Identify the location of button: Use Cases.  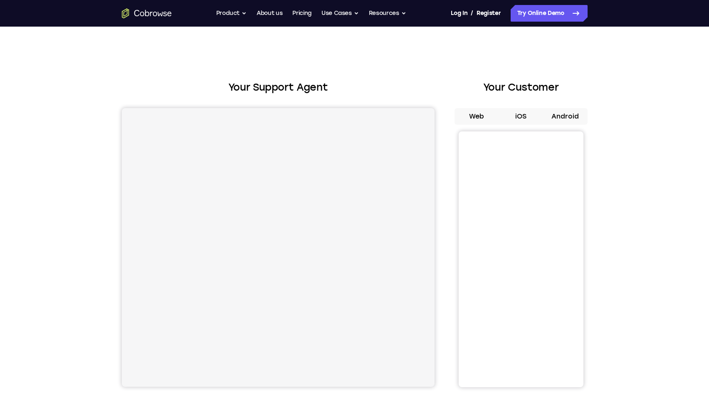
(340, 13).